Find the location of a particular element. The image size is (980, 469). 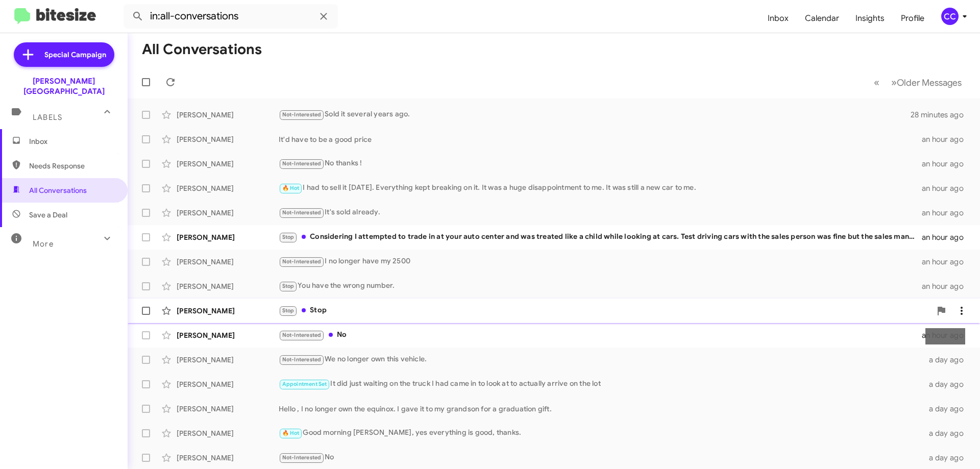

span: Older Messages is located at coordinates (929, 83).